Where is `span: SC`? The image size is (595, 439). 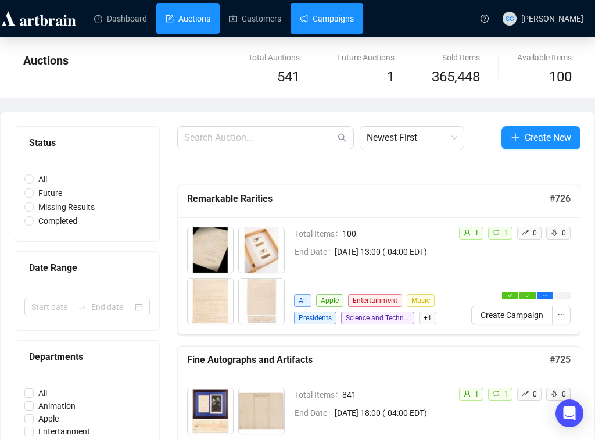 span: SC is located at coordinates (510, 18).